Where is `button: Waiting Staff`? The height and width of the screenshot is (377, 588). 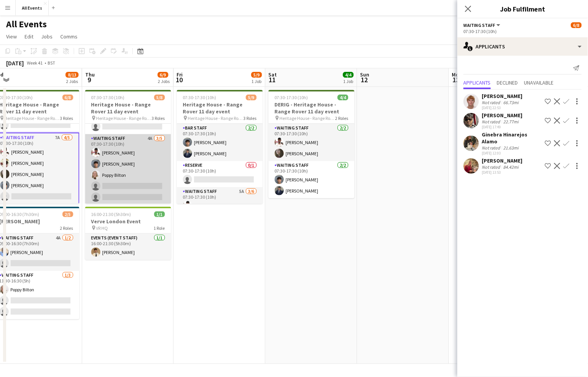
button: Waiting Staff is located at coordinates (483, 25).